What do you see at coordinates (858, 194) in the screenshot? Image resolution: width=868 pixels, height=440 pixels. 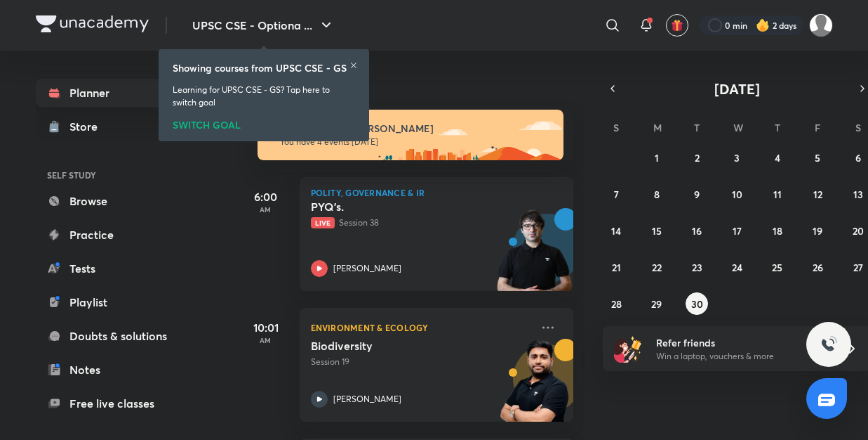 I see `abbr: September 13, 2025` at bounding box center [858, 194].